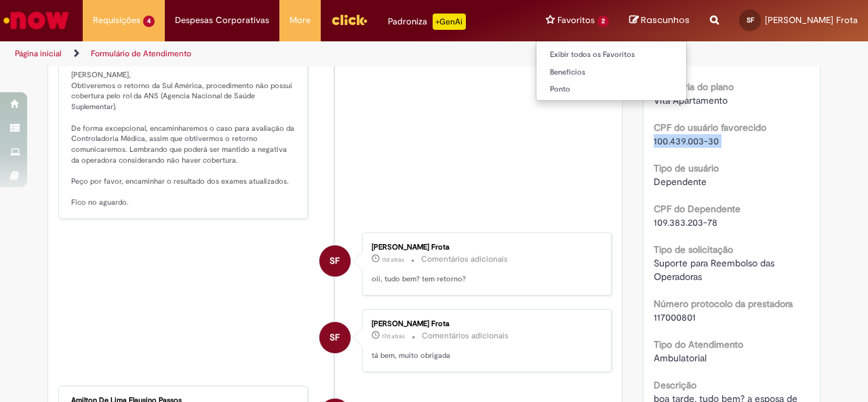  Describe the element at coordinates (603, 21) in the screenshot. I see `span: 2` at that location.